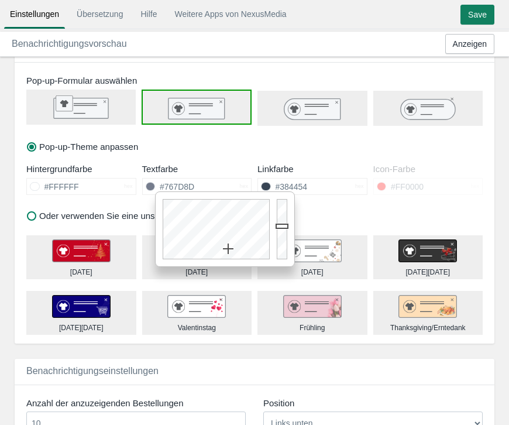 This screenshot has height=425, width=509. I want to click on div: Thanksgiving/Erntedank, so click(427, 327).